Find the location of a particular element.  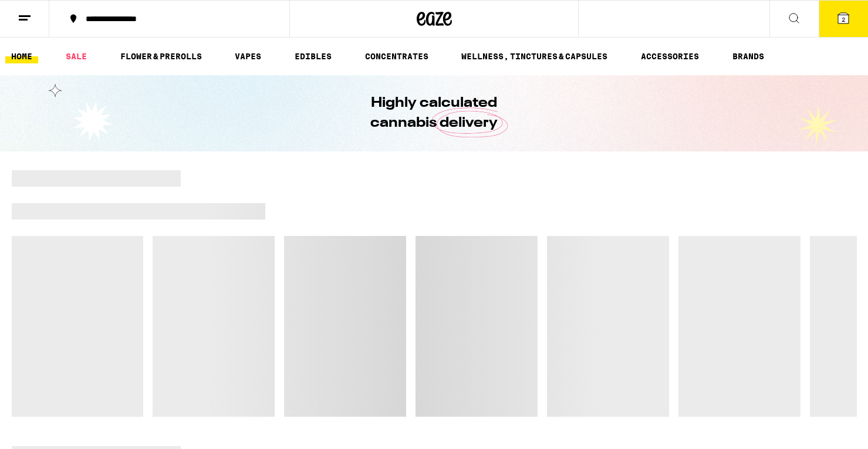

a: WELLNESS, TINCTURES & CAPSULES is located at coordinates (534, 57).